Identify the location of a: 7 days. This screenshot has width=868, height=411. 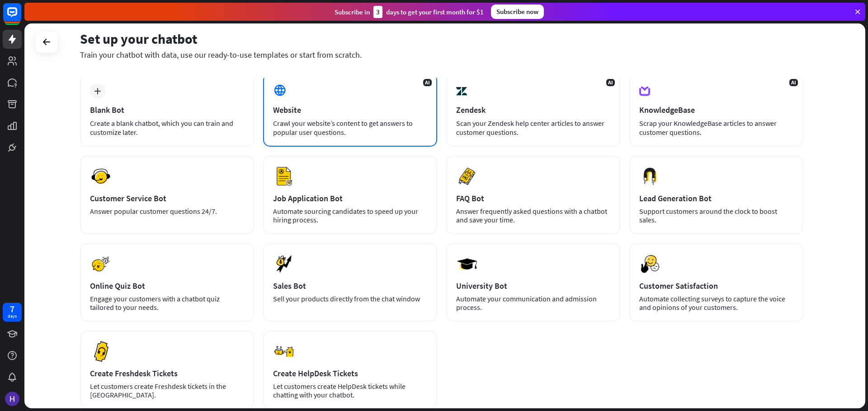
(12, 312).